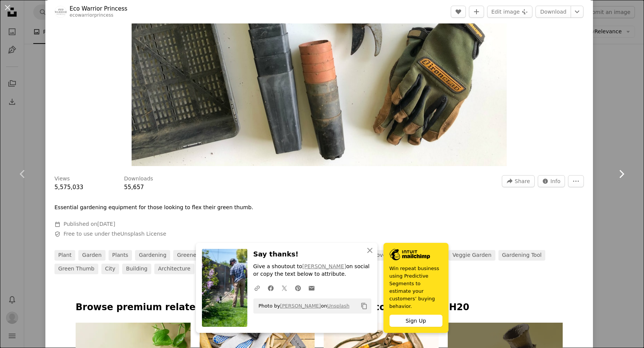 Image resolution: width=644 pixels, height=348 pixels. Describe the element at coordinates (60, 12) in the screenshot. I see `img: Go to Eco Warrior Princess's profile` at that location.